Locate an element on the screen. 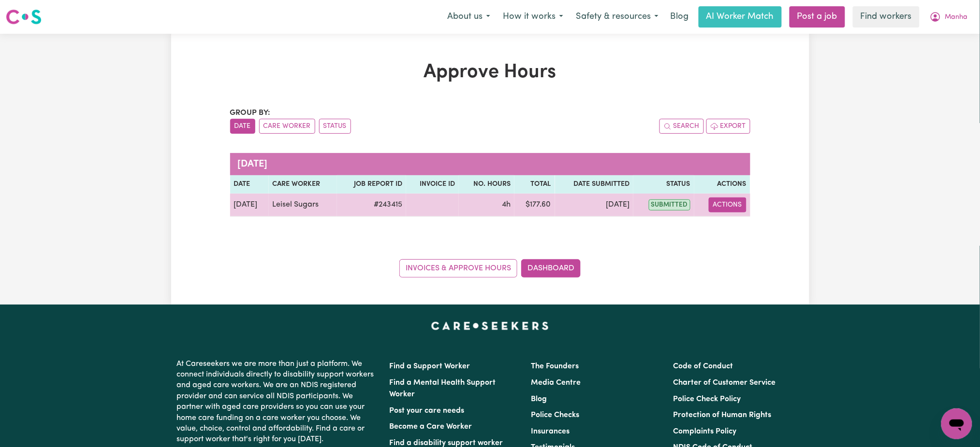 The height and width of the screenshot is (447, 980). th: Actions is located at coordinates (722, 185).